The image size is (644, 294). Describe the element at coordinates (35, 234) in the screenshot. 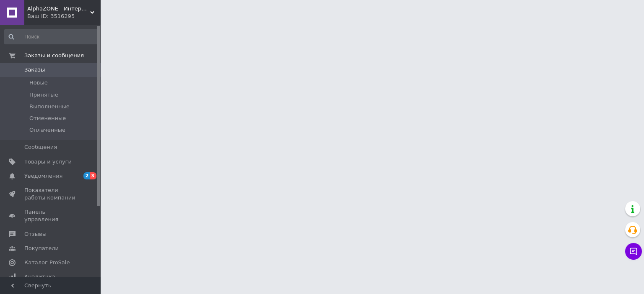

I see `span: Отзывы` at that location.